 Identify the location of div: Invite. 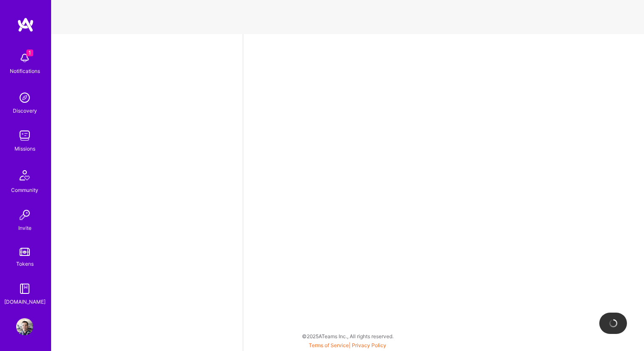
(25, 228).